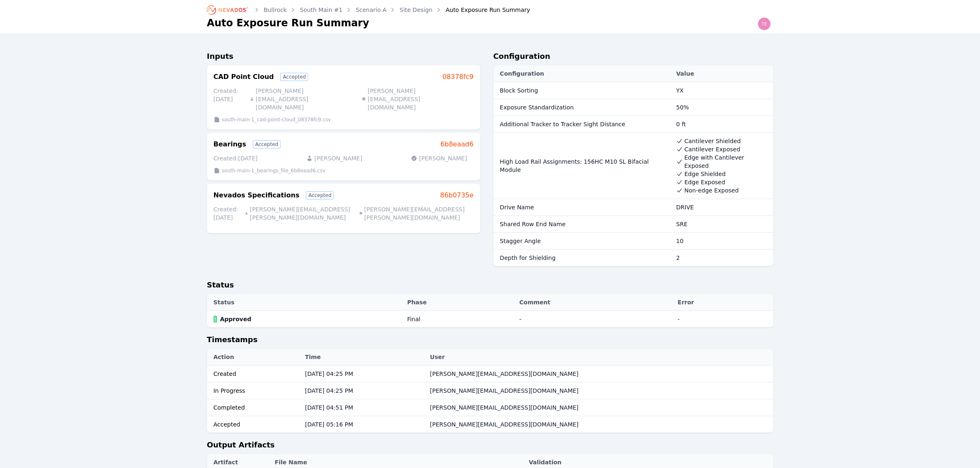 The width and height of the screenshot is (980, 468). Describe the element at coordinates (456, 195) in the screenshot. I see `a: 86b0735e` at that location.